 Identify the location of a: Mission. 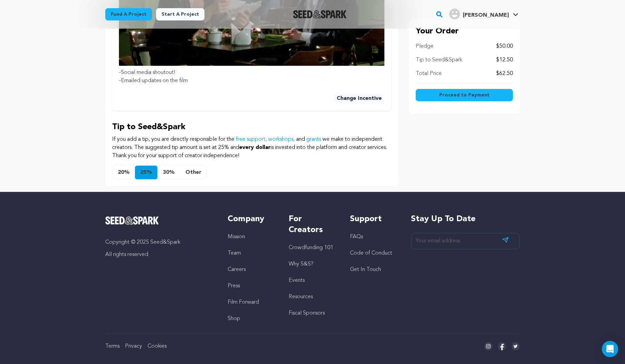
(236, 237).